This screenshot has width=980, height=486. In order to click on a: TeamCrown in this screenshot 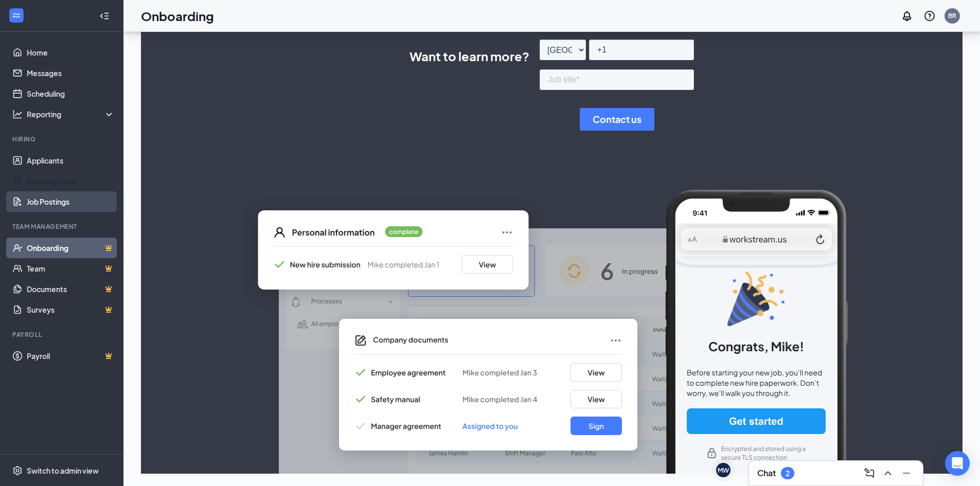, I will do `click(70, 268)`.